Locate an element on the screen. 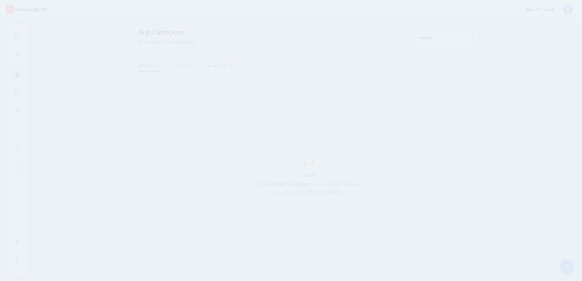  img: settings-grey.png is located at coordinates (473, 67).